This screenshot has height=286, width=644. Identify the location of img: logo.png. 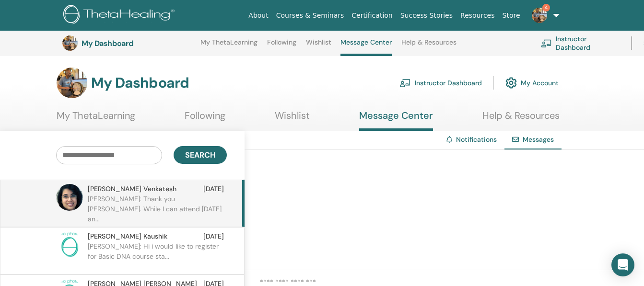
(121, 15).